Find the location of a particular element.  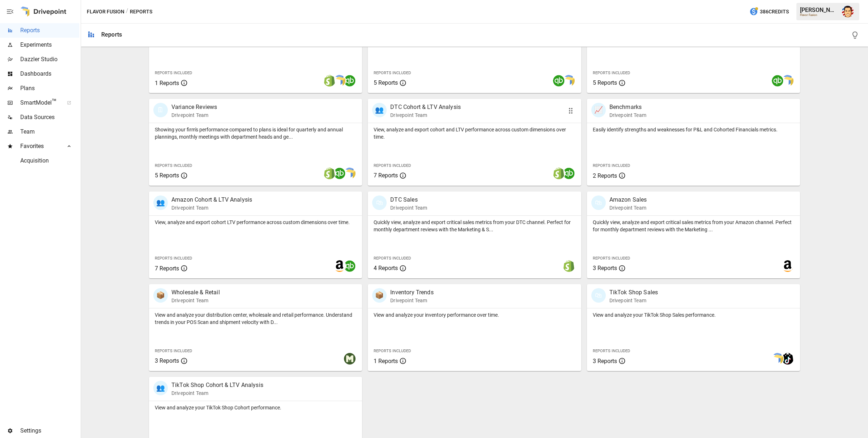

span: Data Sources is located at coordinates (49, 117).